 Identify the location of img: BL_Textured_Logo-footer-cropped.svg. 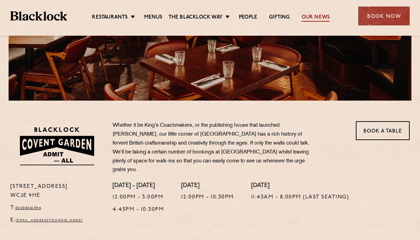
(39, 16).